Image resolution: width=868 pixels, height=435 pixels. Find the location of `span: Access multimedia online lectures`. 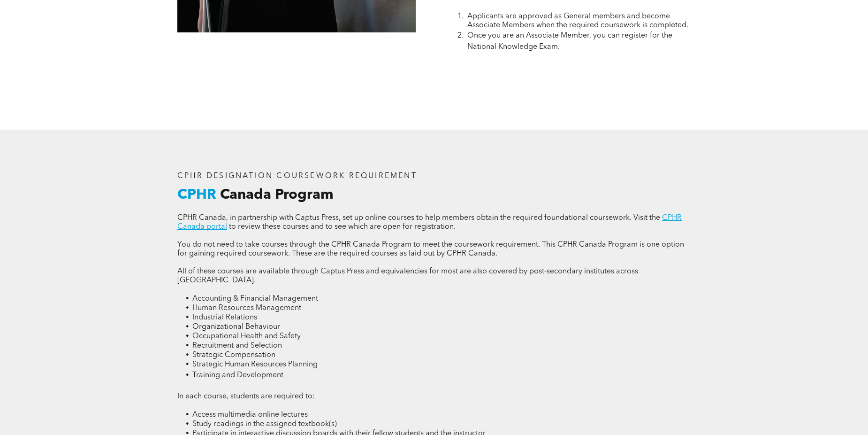

span: Access multimedia online lectures is located at coordinates (250, 415).